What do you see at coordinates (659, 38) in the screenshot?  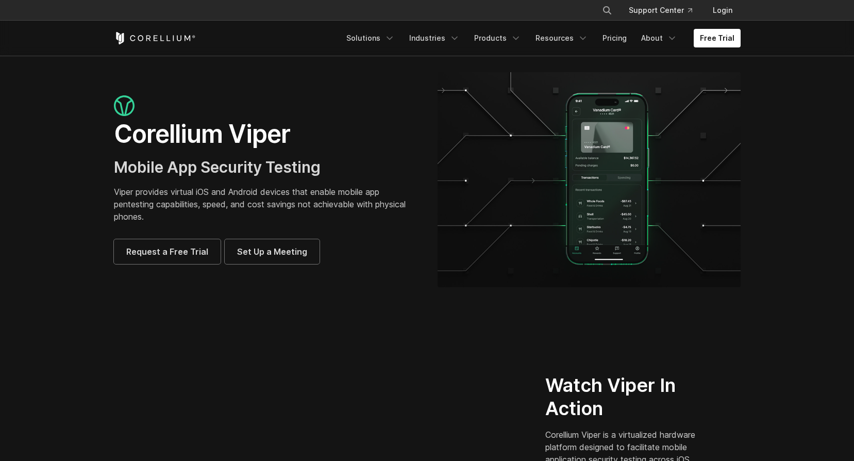 I see `a: About` at bounding box center [659, 38].